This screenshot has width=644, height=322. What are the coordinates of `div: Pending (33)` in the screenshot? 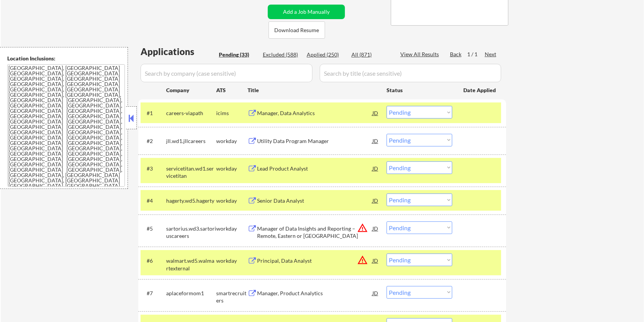 It's located at (238, 54).